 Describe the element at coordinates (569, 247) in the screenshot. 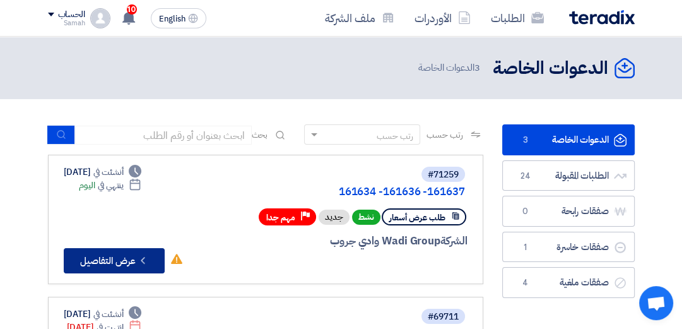

I see `a: صفقات خاسرة1` at that location.